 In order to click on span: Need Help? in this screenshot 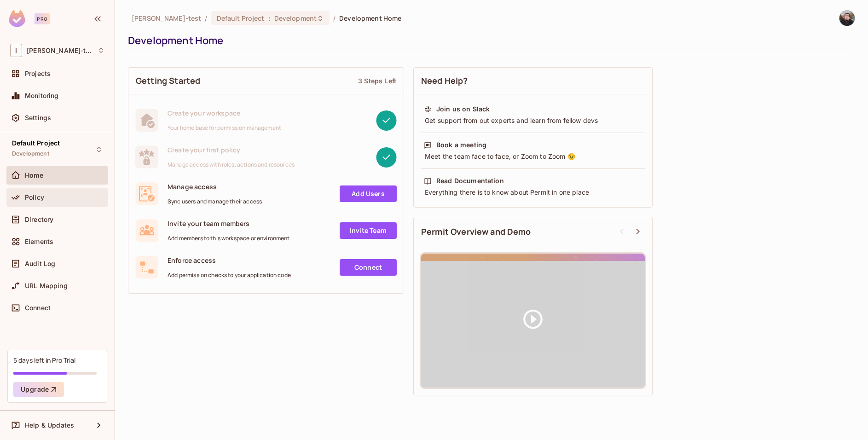, I will do `click(445, 81)`.